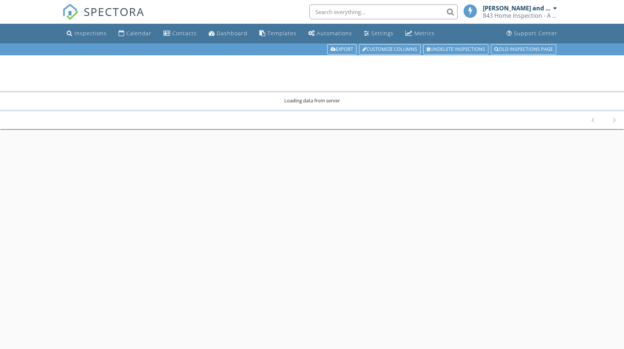 This screenshot has width=624, height=349. Describe the element at coordinates (330, 33) in the screenshot. I see `a: Automations (Basic)` at that location.